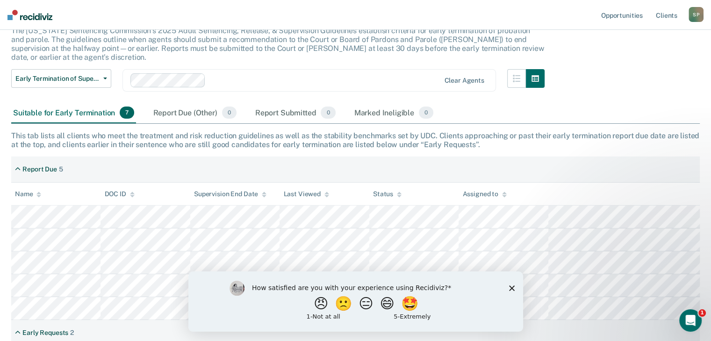 Image resolution: width=711 pixels, height=341 pixels. Describe the element at coordinates (108, 45) in the screenshot. I see `div: 1 - Not at all` at that location.